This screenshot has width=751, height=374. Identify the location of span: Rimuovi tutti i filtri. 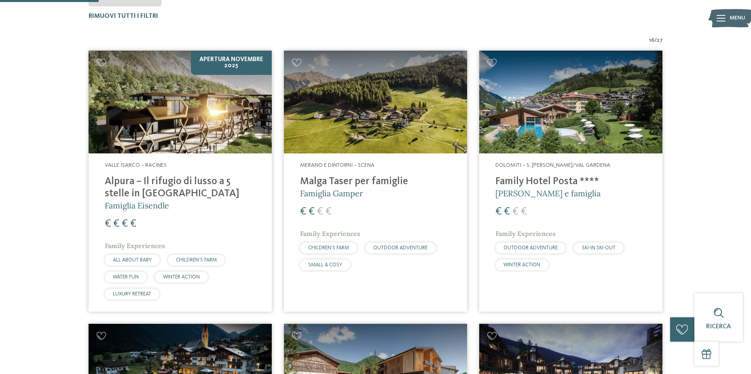
(123, 16).